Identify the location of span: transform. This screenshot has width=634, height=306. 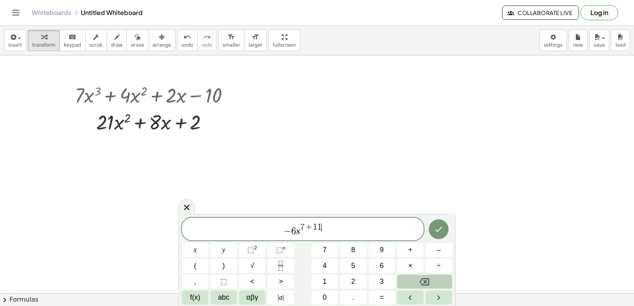
(44, 45).